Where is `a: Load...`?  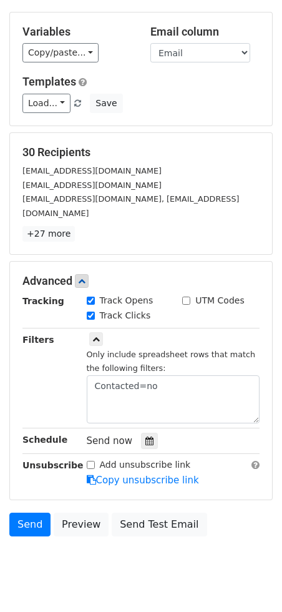
a: Load... is located at coordinates (46, 103).